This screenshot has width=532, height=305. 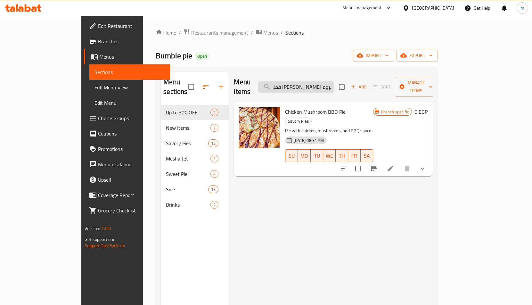 I want to click on span: Side, so click(x=187, y=189).